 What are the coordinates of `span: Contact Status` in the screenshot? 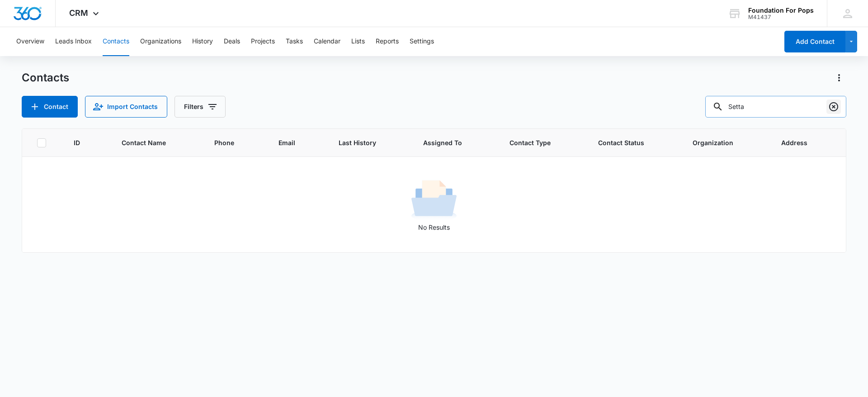 It's located at (628, 142).